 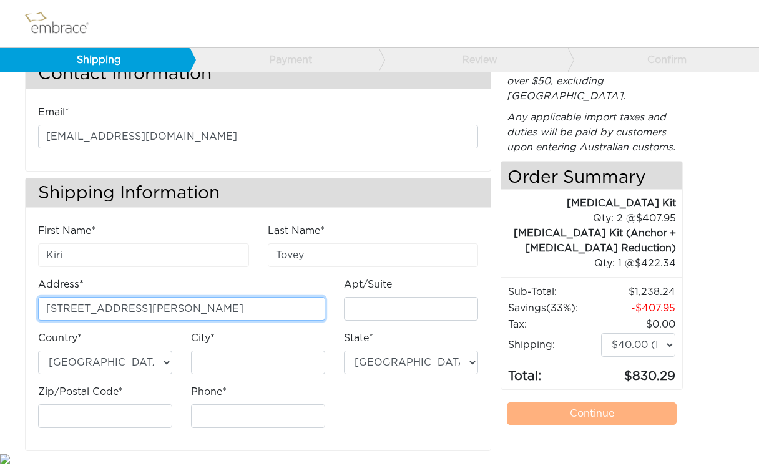 I want to click on label: Address*, so click(x=61, y=285).